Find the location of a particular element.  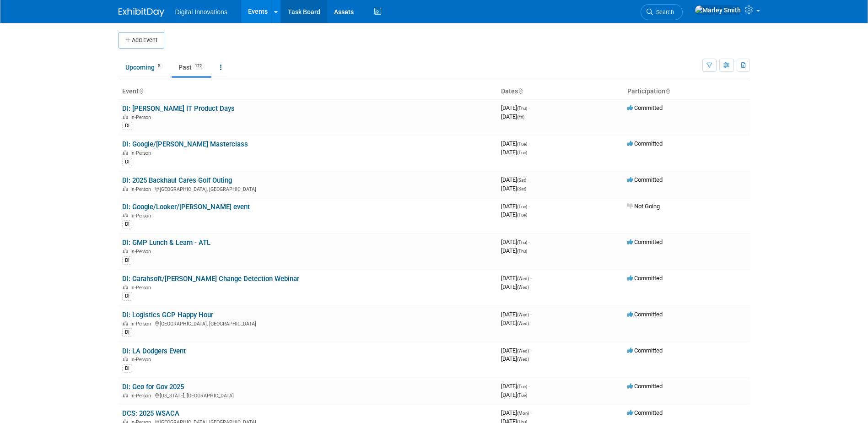

span: (Fri) is located at coordinates (521, 117).